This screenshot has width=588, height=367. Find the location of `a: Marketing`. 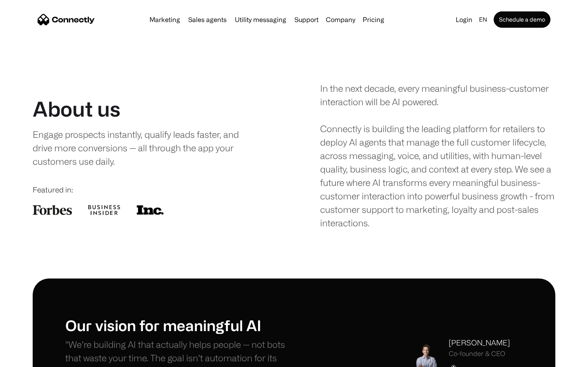

a: Marketing is located at coordinates (165, 19).